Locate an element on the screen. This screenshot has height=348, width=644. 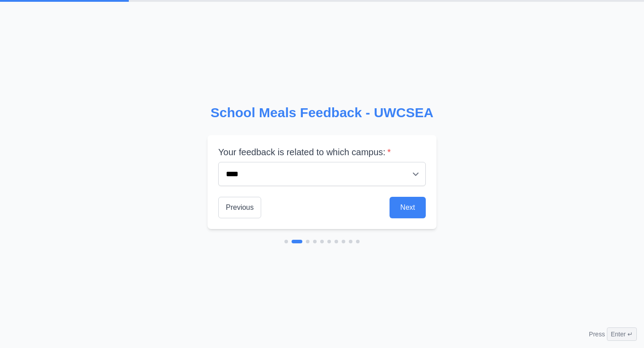
div: Press is located at coordinates (613, 334).